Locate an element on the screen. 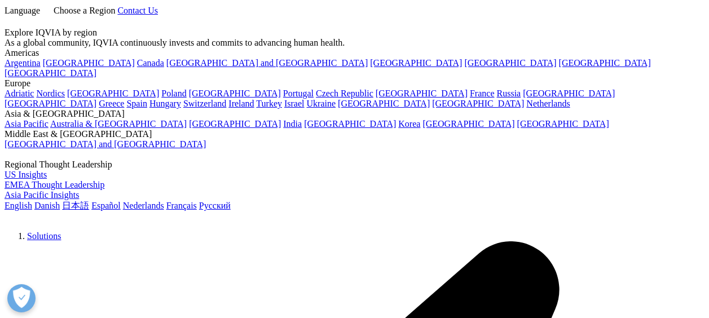 This screenshot has width=709, height=318. a: India is located at coordinates (292, 123).